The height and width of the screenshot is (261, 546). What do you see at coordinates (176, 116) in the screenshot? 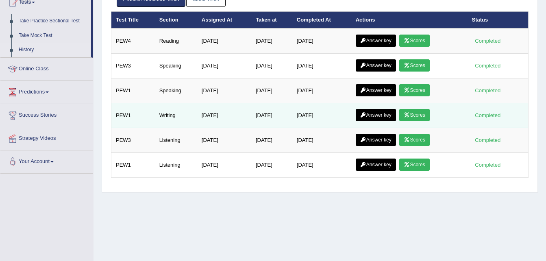
I see `td: Writing` at bounding box center [176, 116].